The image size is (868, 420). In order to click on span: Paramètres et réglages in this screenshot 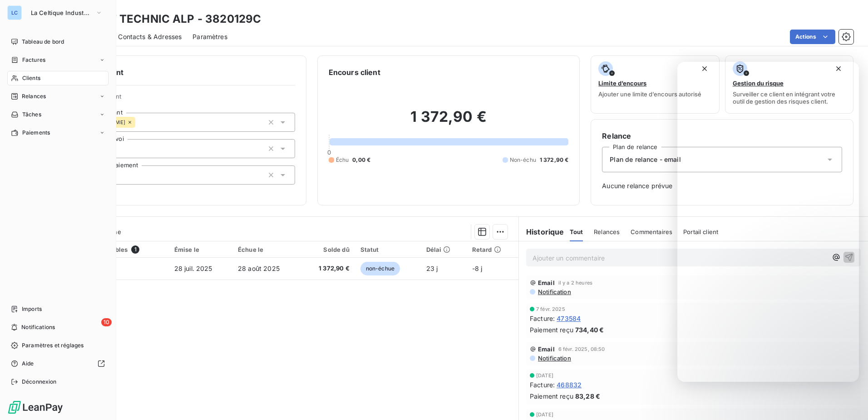, I will do `click(53, 345)`.